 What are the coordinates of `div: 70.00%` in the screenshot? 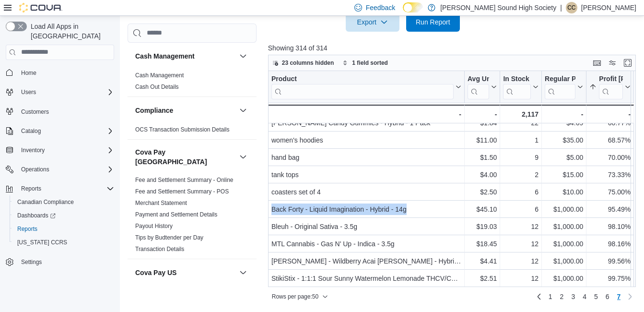 It's located at (610, 158).